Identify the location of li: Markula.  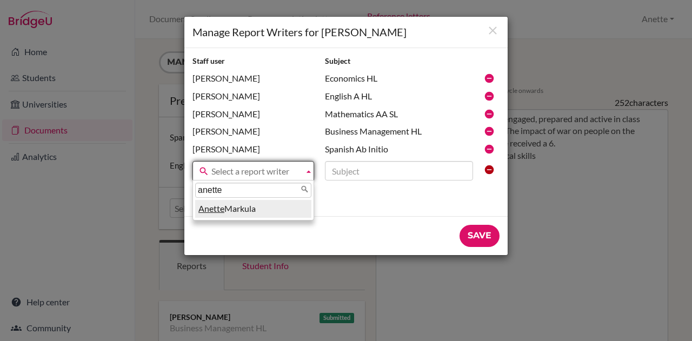
(253, 209).